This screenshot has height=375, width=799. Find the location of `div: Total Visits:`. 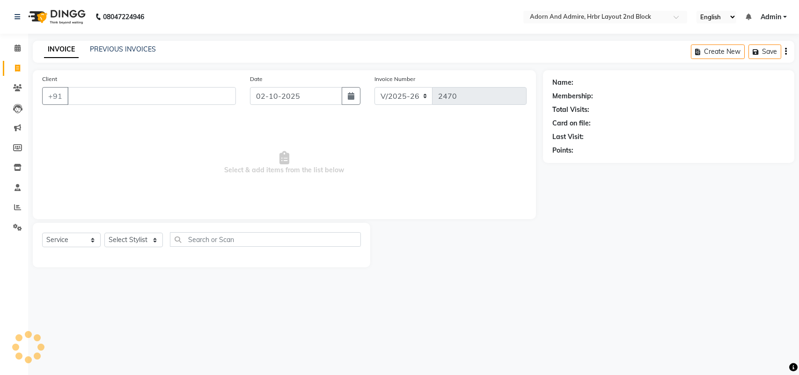

div: Total Visits: is located at coordinates (570, 109).